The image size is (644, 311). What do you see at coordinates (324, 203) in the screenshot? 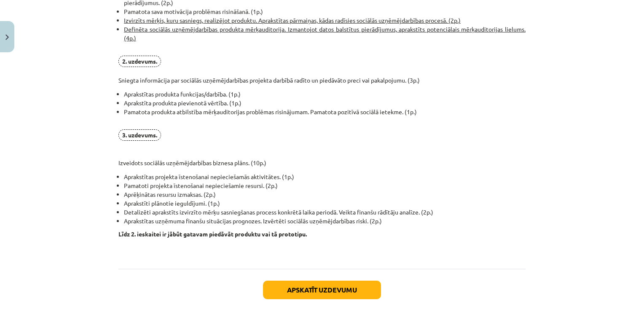
I see `li: Aprakstīti plānotie ieguldījumi. (1p.)` at bounding box center [324, 203].